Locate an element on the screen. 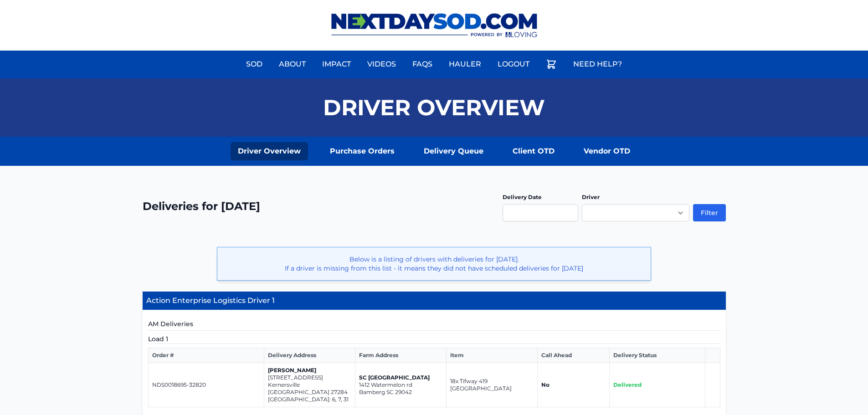  p: Bamberg SC 29042 is located at coordinates (400, 392).